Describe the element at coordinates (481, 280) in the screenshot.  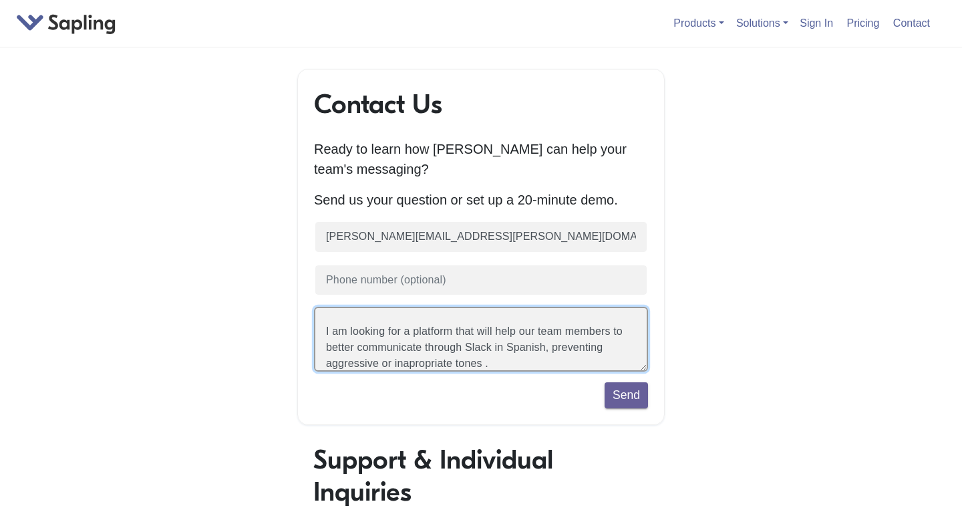
I see `input: Phone number (optional)` at that location.